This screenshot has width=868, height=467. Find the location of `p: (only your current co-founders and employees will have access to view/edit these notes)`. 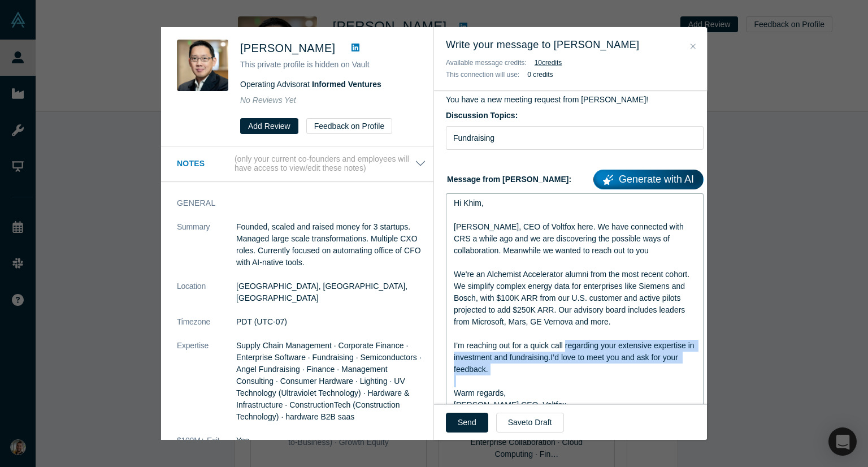

p: (only your current co-founders and employees will have access to view/edit these notes) is located at coordinates (324, 164).